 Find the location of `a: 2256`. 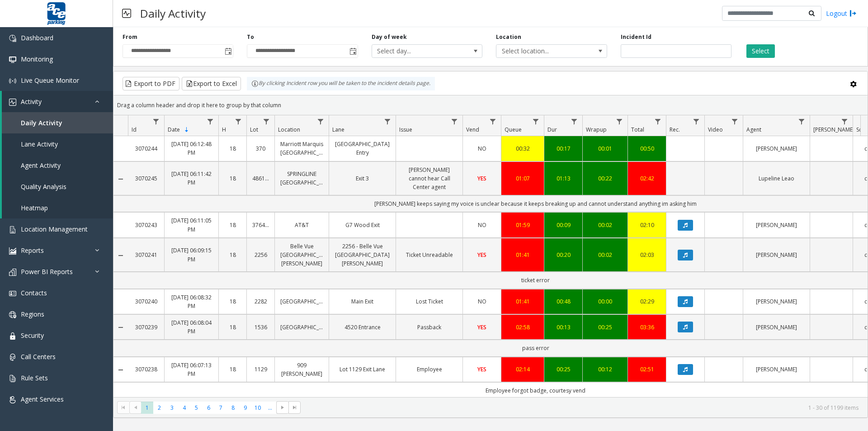

a: 2256 is located at coordinates (260, 255).